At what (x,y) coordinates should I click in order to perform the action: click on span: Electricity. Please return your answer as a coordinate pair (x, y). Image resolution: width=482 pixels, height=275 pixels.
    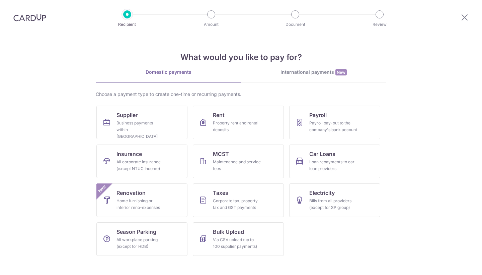
    Looking at the image, I should click on (322, 193).